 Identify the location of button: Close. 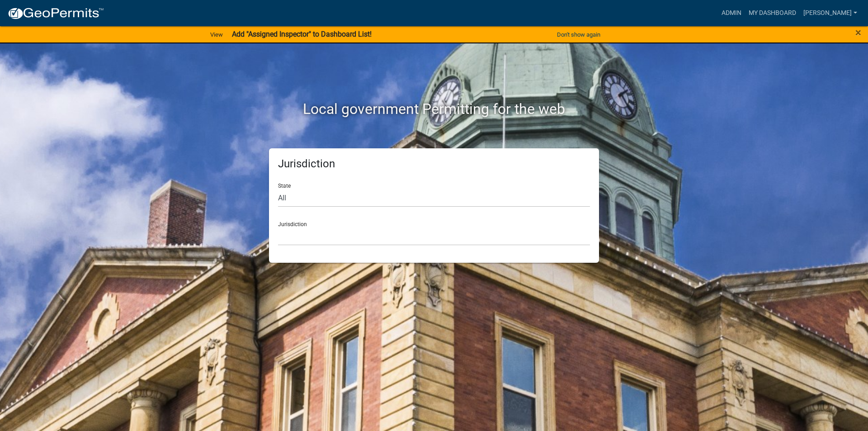
(857, 32).